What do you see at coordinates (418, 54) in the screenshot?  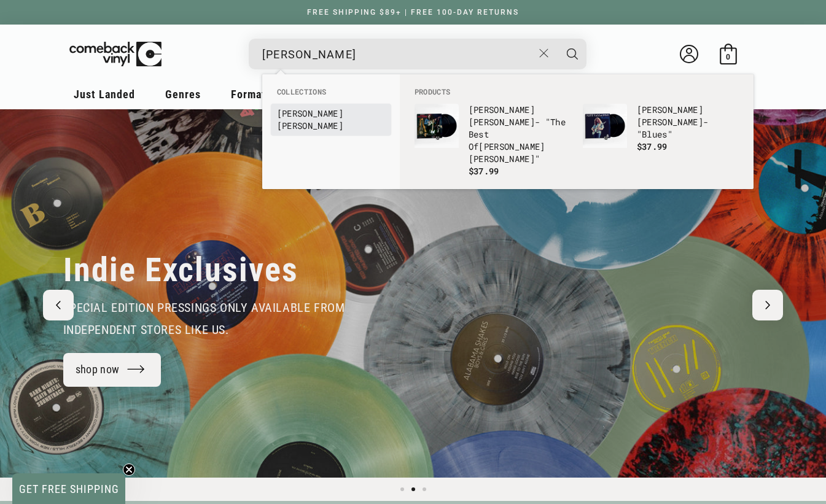 I see `div: Search` at bounding box center [418, 54].